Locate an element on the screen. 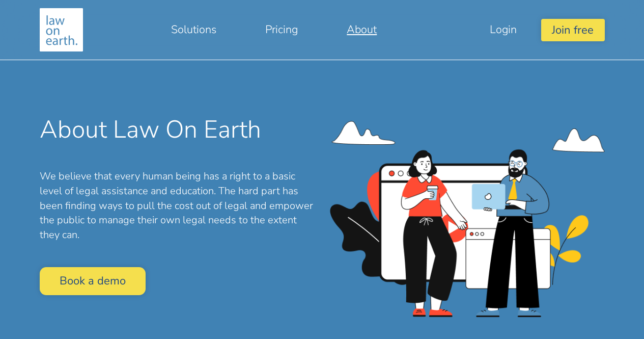 This screenshot has height=339, width=644. img: small_talk.png is located at coordinates (467, 219).